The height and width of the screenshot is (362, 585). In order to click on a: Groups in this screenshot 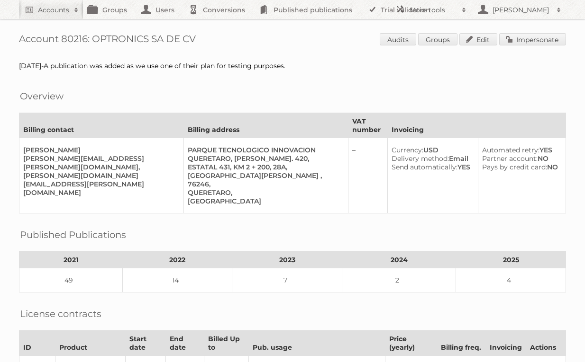, I will do `click(437, 39)`.